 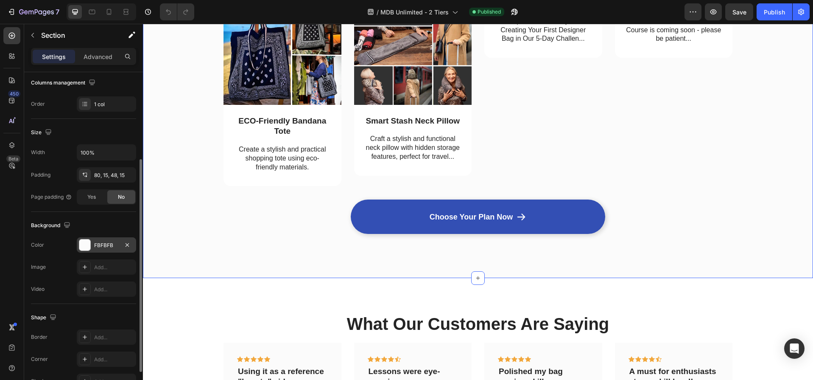 What do you see at coordinates (39, 359) in the screenshot?
I see `div: Corner` at bounding box center [39, 359].